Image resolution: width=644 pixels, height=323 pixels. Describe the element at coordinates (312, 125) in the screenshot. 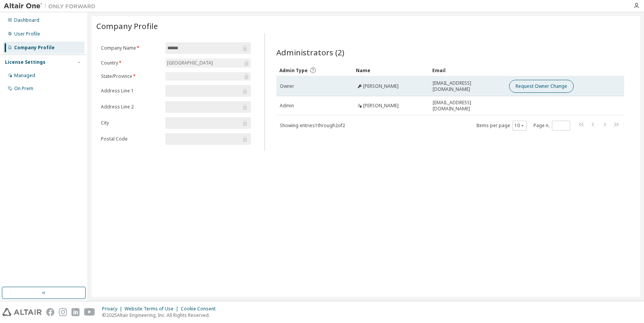

I see `span: Showing entries 1 through 2 of 2` at that location.